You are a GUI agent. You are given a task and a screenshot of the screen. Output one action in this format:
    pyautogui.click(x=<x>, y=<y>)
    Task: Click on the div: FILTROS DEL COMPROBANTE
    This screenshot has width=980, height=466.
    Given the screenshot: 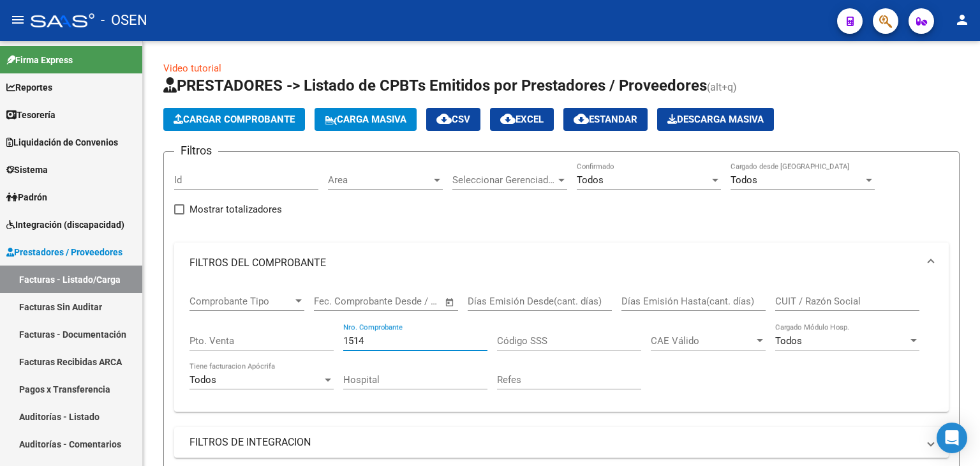 What is the action you would take?
    pyautogui.click(x=561, y=347)
    